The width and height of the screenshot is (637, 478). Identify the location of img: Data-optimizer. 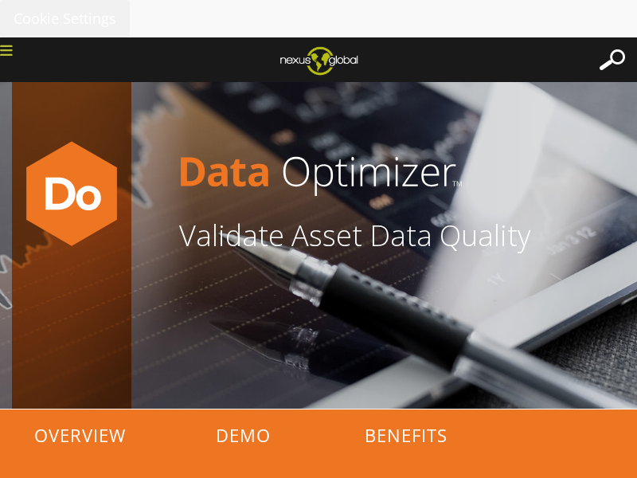
(72, 193).